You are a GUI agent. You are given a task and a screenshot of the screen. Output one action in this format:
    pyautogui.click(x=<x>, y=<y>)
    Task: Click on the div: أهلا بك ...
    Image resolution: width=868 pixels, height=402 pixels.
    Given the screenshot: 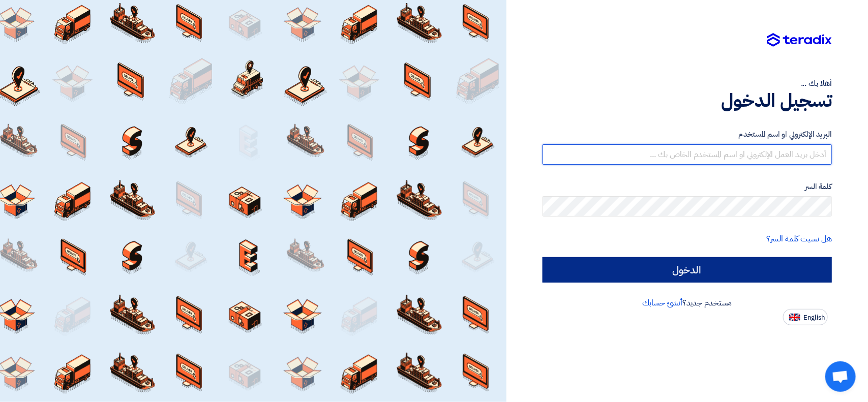 What is the action you would take?
    pyautogui.click(x=687, y=83)
    